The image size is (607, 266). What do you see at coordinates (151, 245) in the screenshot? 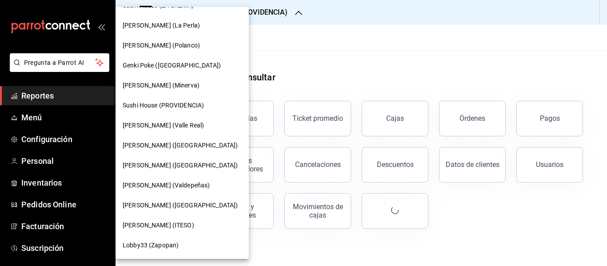
I see `span: Lobby33 (Zapopan)` at bounding box center [151, 245].